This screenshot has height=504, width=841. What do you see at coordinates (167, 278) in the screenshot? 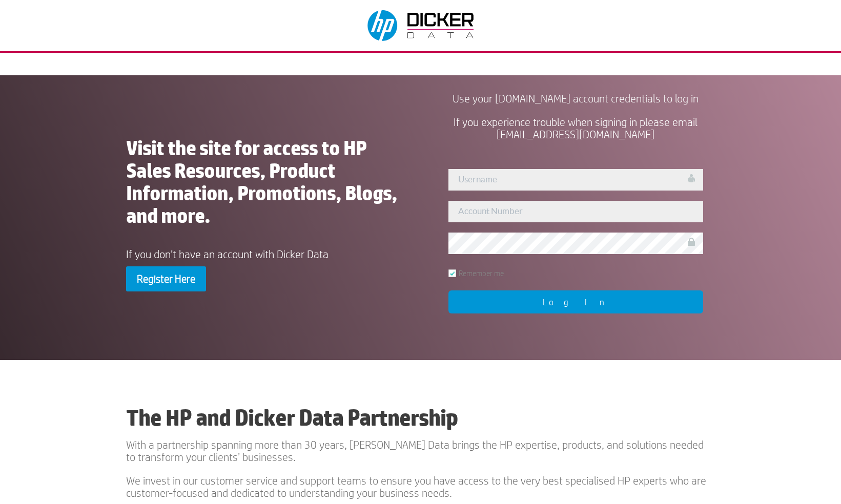
I see `a: Register Here` at bounding box center [167, 278].